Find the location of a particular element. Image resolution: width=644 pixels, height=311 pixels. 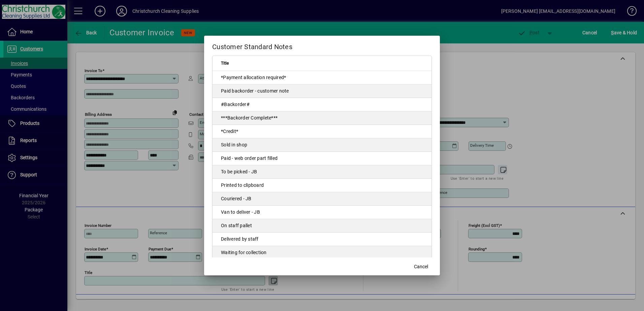

span: Title is located at coordinates (224, 63).